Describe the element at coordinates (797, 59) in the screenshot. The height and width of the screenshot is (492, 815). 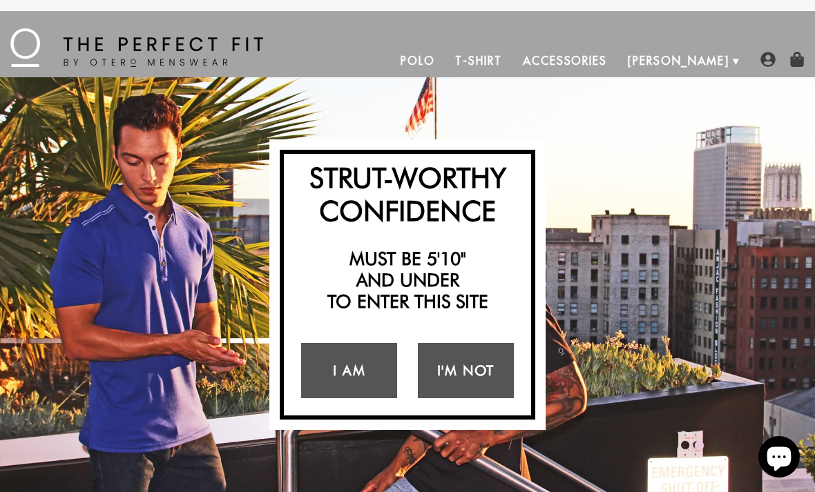
I see `img: shopping-bag-icon.png` at that location.